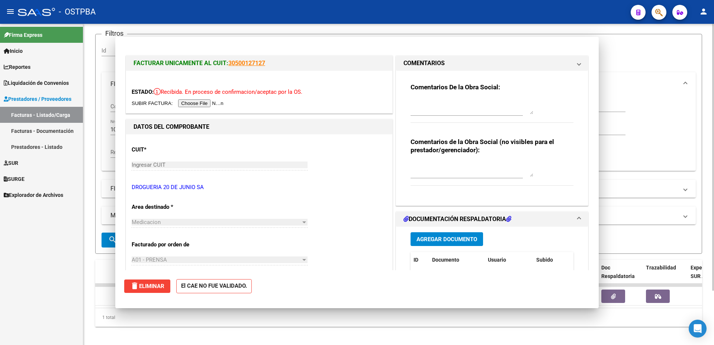 This screenshot has width=714, height=345. What do you see at coordinates (497, 260) in the screenshot?
I see `span: Usuario` at bounding box center [497, 260].